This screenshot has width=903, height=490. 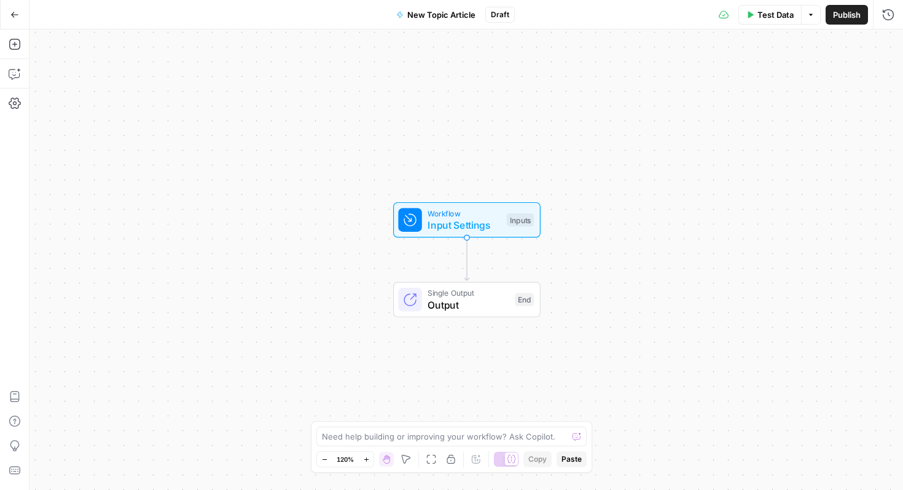 What do you see at coordinates (571, 459) in the screenshot?
I see `button: Paste` at bounding box center [571, 459].